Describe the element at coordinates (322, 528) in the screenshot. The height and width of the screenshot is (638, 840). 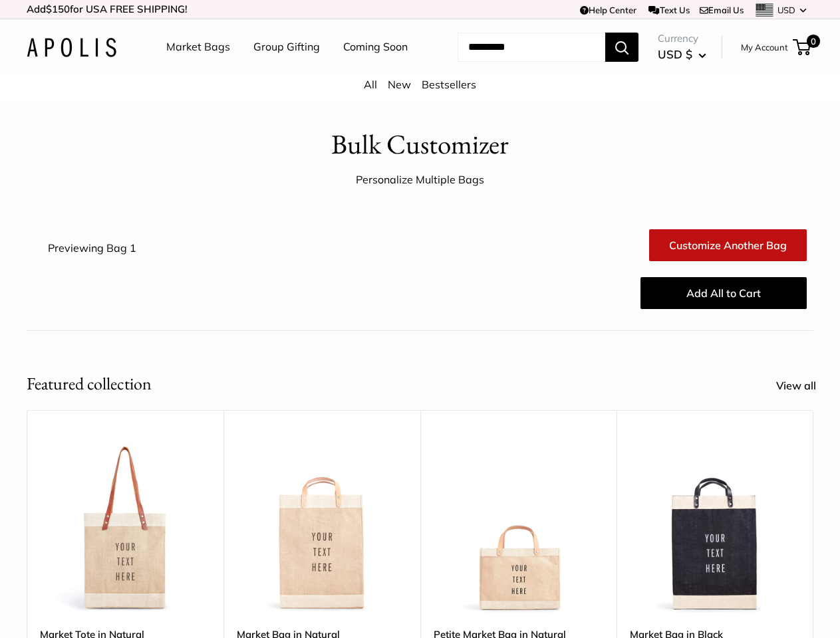
I see `a: Market Bag in NaturalMarket Bag in Natural` at that location.